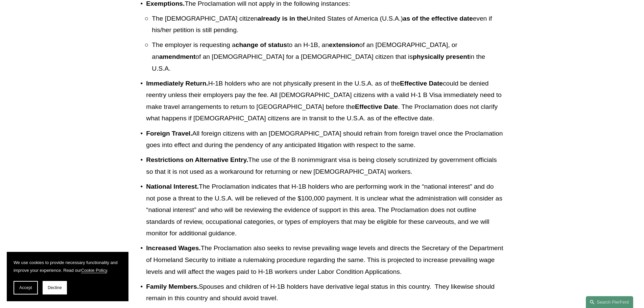 This screenshot has height=308, width=644. I want to click on strong: Foreign Travel., so click(169, 133).